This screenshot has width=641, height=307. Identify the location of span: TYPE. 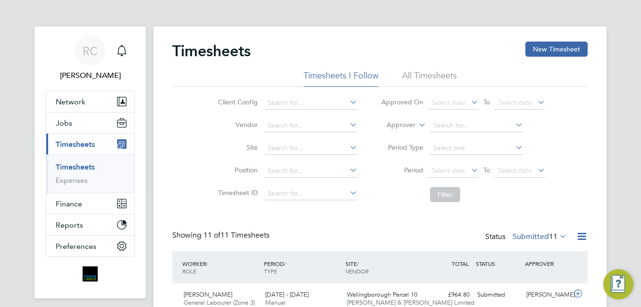
(271, 271).